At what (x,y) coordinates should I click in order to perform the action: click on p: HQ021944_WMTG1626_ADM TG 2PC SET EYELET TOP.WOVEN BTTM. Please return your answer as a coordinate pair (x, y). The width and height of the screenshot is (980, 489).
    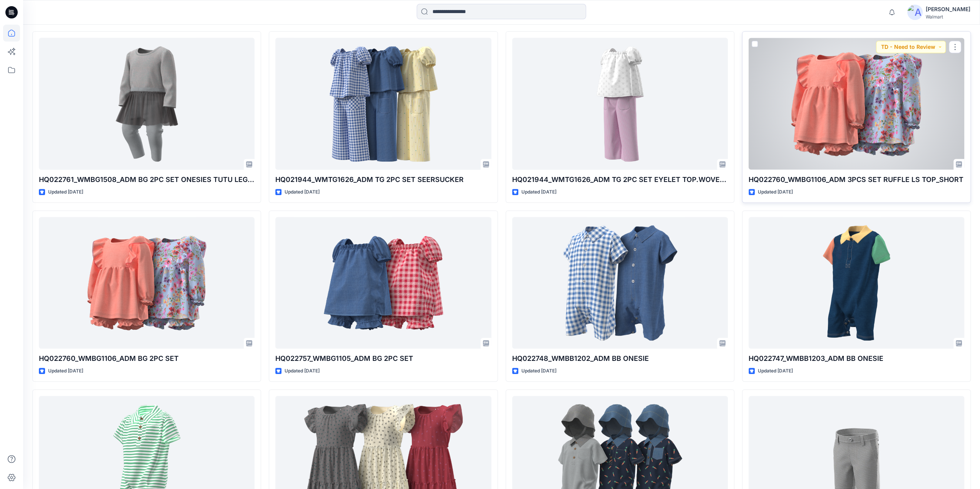
    Looking at the image, I should click on (619, 179).